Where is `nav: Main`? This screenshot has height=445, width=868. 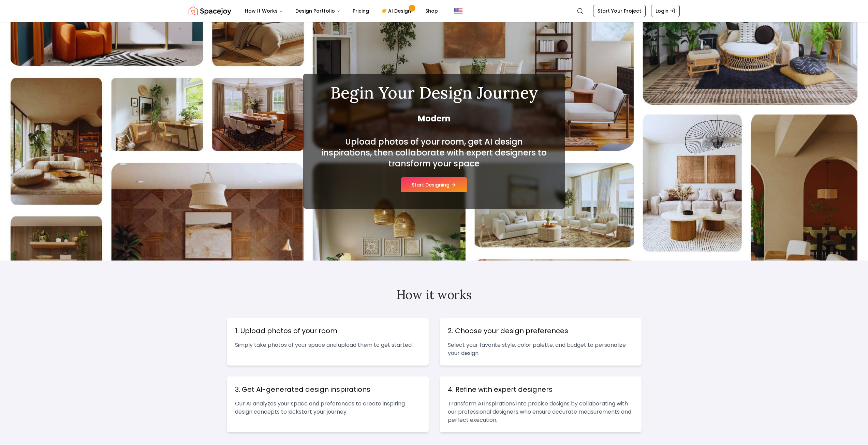
nav: Main is located at coordinates (341, 11).